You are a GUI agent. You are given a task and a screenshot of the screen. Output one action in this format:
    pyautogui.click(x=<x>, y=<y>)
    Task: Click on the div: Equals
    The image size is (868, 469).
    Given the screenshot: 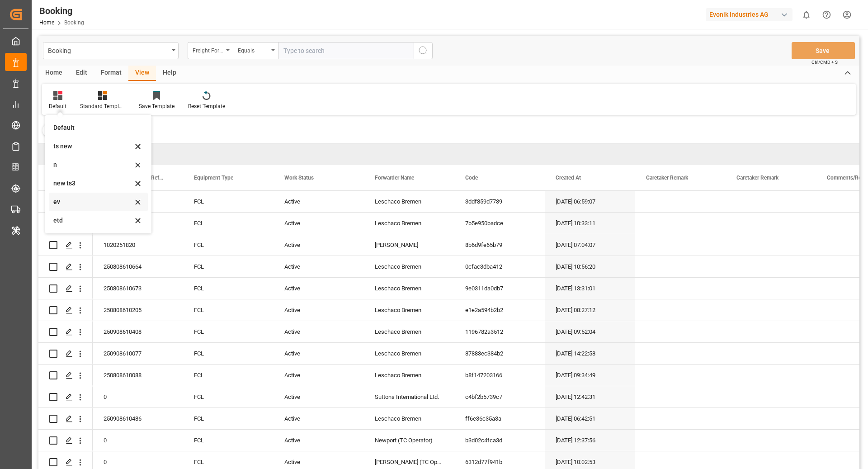 What is the action you would take?
    pyautogui.click(x=253, y=49)
    